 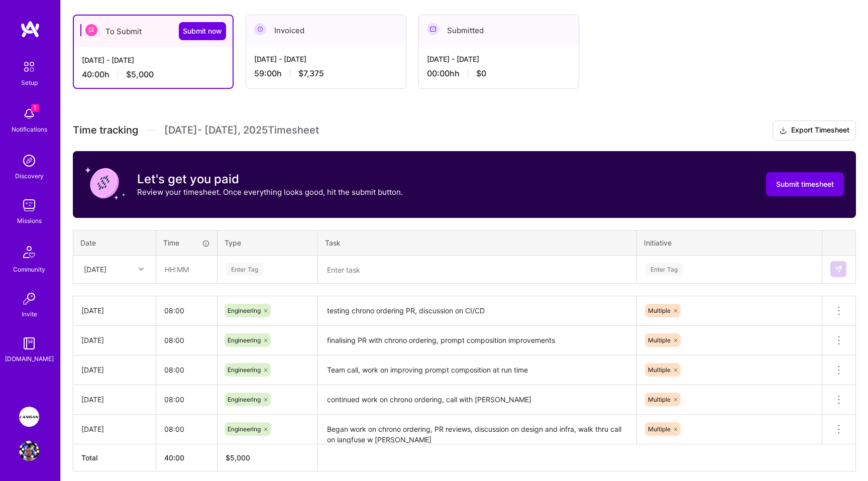 What do you see at coordinates (105, 184) in the screenshot?
I see `img: coin` at bounding box center [105, 184].